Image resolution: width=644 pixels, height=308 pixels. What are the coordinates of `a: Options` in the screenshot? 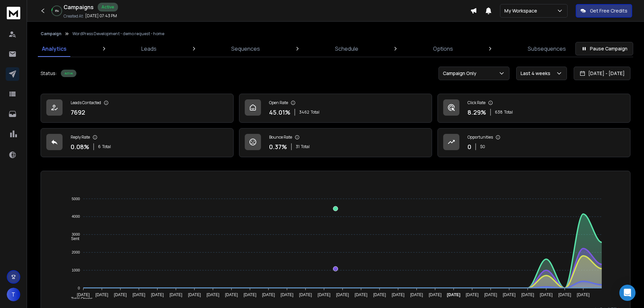 It's located at (443, 49).